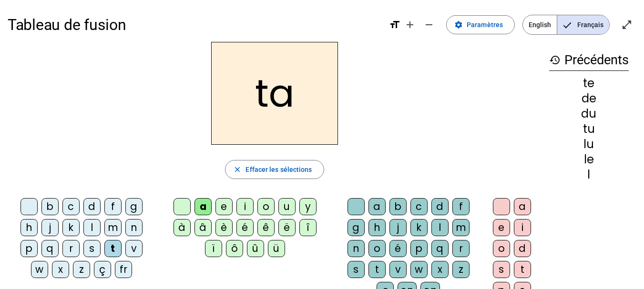 The width and height of the screenshot is (644, 289). Describe the element at coordinates (287, 207) in the screenshot. I see `div: u` at that location.